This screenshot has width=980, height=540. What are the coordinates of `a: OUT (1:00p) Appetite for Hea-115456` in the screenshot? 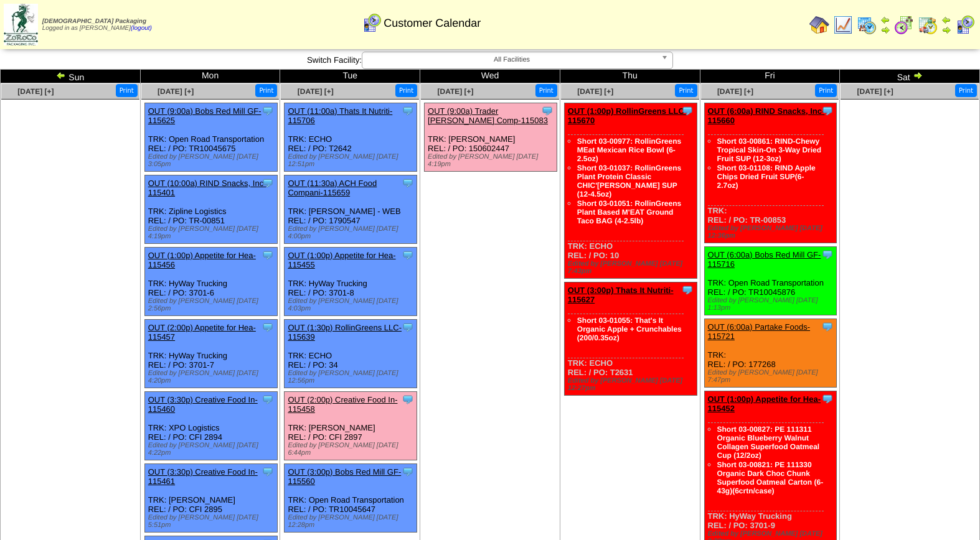 It's located at (202, 260).